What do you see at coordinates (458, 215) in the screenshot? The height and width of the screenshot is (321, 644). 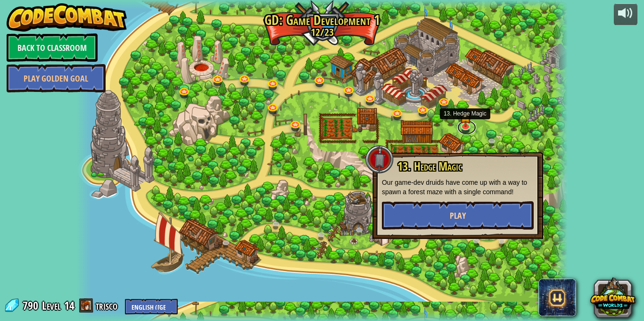 I see `button: Play` at bounding box center [458, 215].